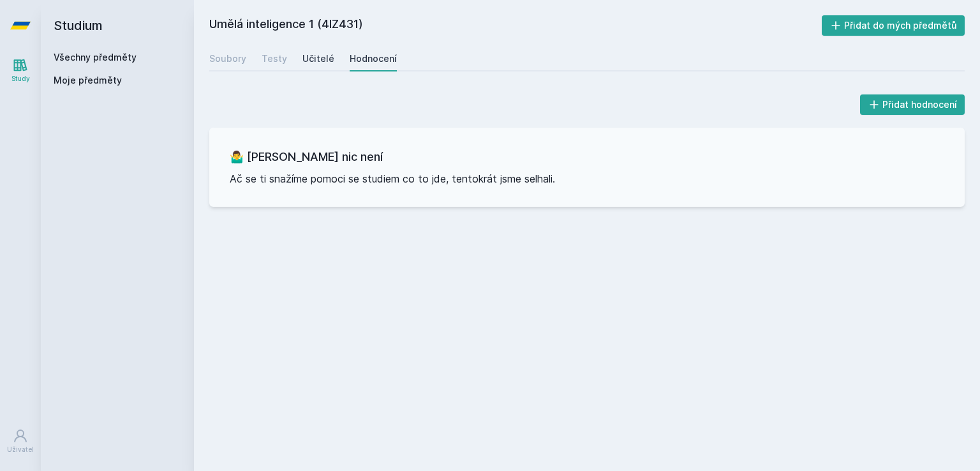  I want to click on span: Moje předměty, so click(87, 81).